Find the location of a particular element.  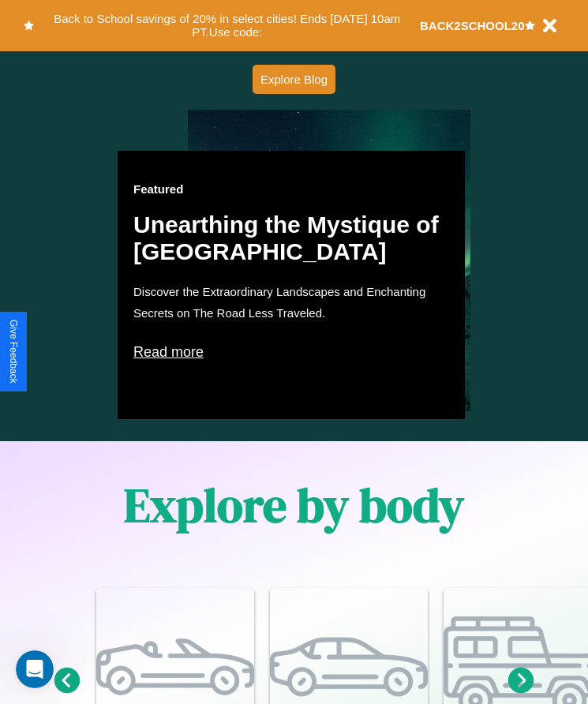

button: Explore Blog is located at coordinates (294, 79).